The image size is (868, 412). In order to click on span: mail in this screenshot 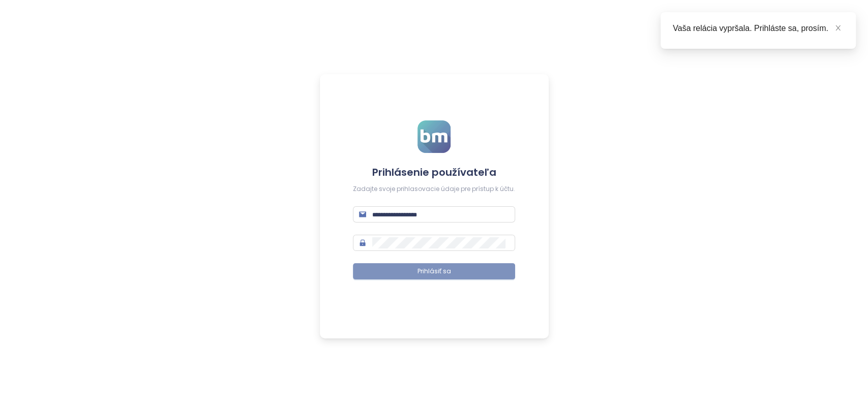, I will do `click(362, 214)`.